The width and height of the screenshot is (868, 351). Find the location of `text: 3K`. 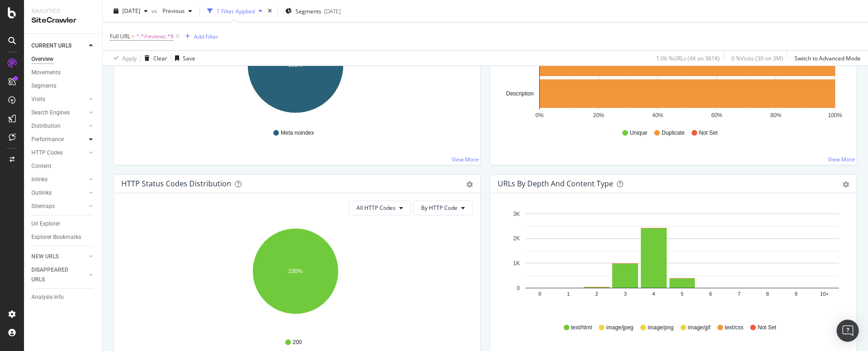

text: 3K is located at coordinates (516, 214).